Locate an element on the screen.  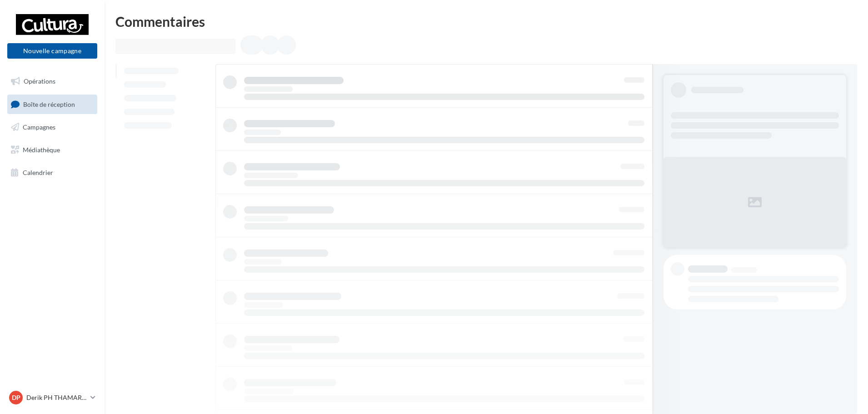
span: Médiathèque is located at coordinates (42, 149).